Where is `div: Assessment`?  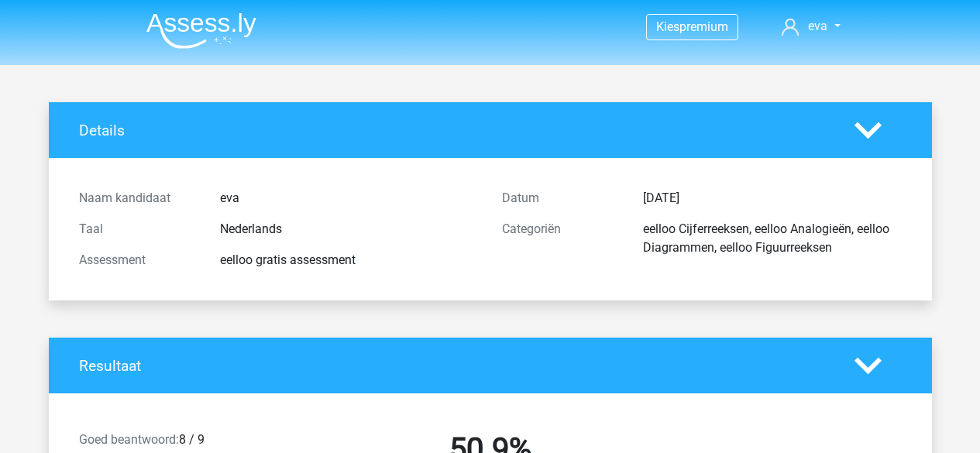 div: Assessment is located at coordinates (138, 260).